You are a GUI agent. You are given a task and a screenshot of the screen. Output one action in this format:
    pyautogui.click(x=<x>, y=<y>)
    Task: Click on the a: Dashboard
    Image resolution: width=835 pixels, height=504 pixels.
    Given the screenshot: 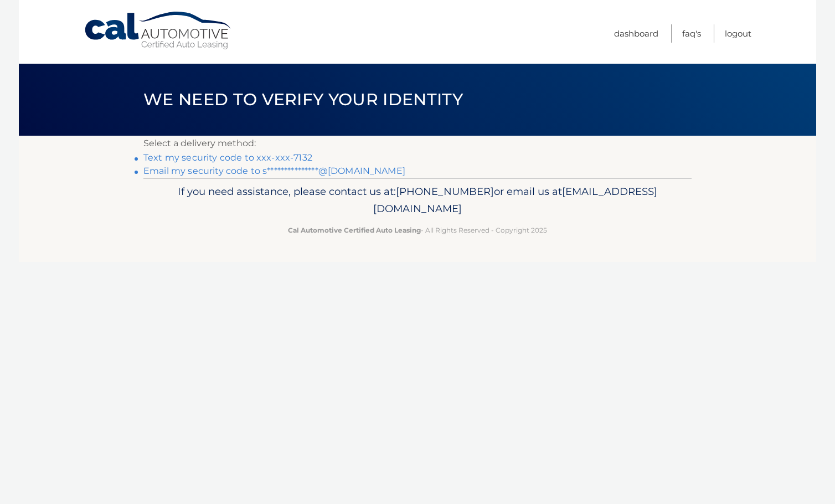 What is the action you would take?
    pyautogui.click(x=636, y=33)
    